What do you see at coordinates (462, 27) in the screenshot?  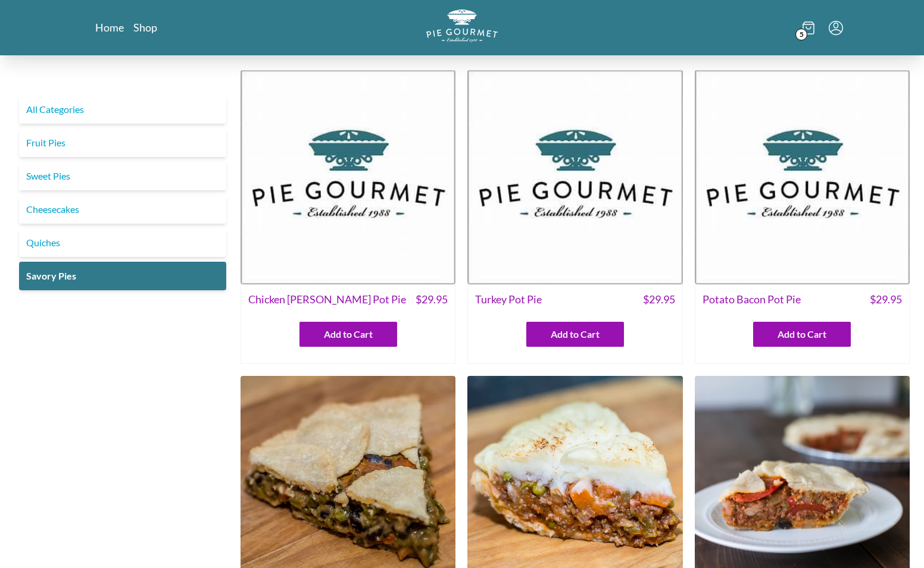 I see `a: Logo` at bounding box center [462, 27].